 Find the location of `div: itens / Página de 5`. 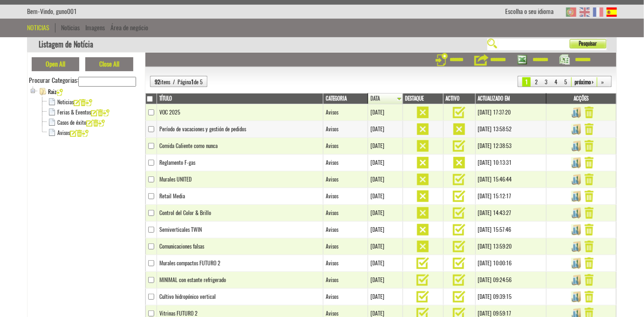

div: itens / Página de 5 is located at coordinates (179, 82).